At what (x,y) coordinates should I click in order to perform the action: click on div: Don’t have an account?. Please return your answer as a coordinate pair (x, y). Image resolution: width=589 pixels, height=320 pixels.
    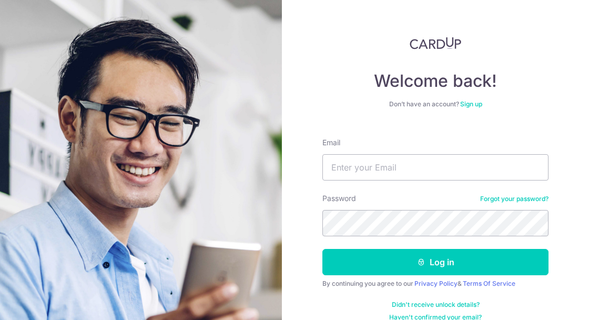
    Looking at the image, I should click on (435, 104).